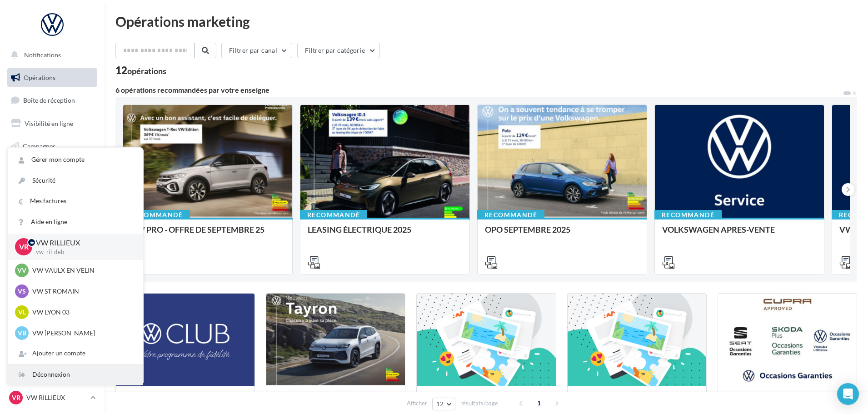  I want to click on div: 12, so click(141, 70).